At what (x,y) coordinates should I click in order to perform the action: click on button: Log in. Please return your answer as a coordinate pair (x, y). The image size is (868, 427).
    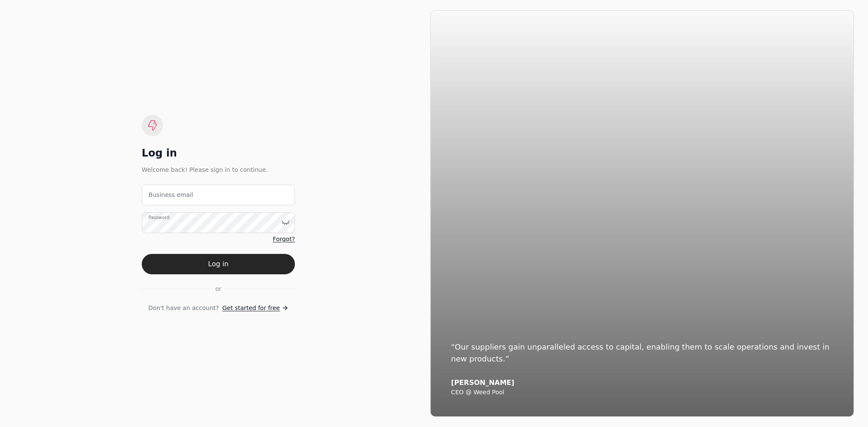
    Looking at the image, I should click on (218, 264).